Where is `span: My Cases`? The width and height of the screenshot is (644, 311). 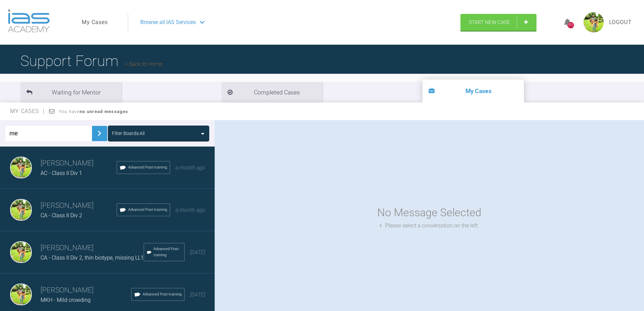 span: My Cases is located at coordinates (27, 111).